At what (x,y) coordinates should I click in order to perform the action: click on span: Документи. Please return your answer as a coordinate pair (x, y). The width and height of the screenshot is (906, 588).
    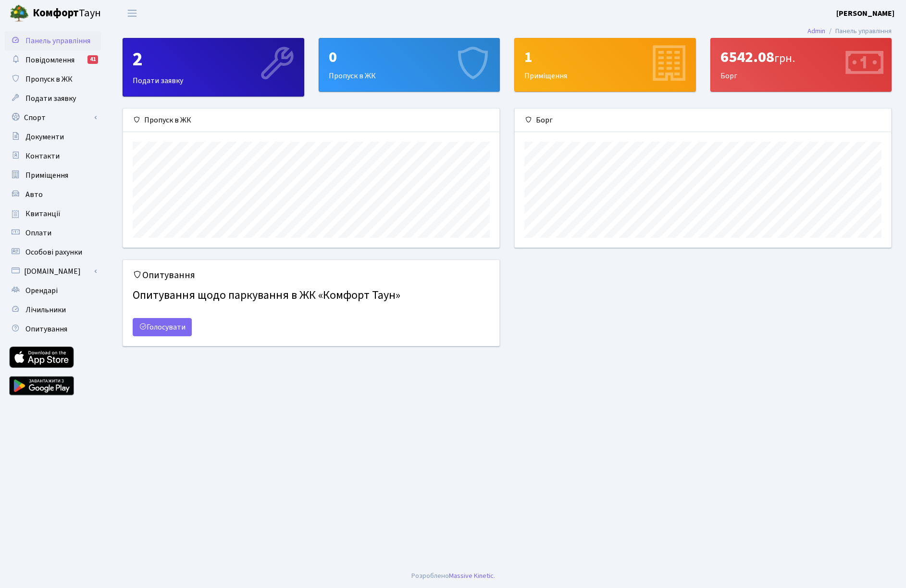
    Looking at the image, I should click on (45, 137).